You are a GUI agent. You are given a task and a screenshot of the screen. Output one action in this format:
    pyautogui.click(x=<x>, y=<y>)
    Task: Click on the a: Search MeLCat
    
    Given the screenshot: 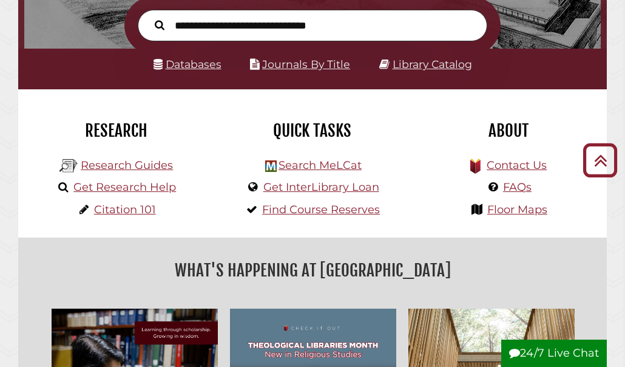 What is the action you would take?
    pyautogui.click(x=320, y=165)
    